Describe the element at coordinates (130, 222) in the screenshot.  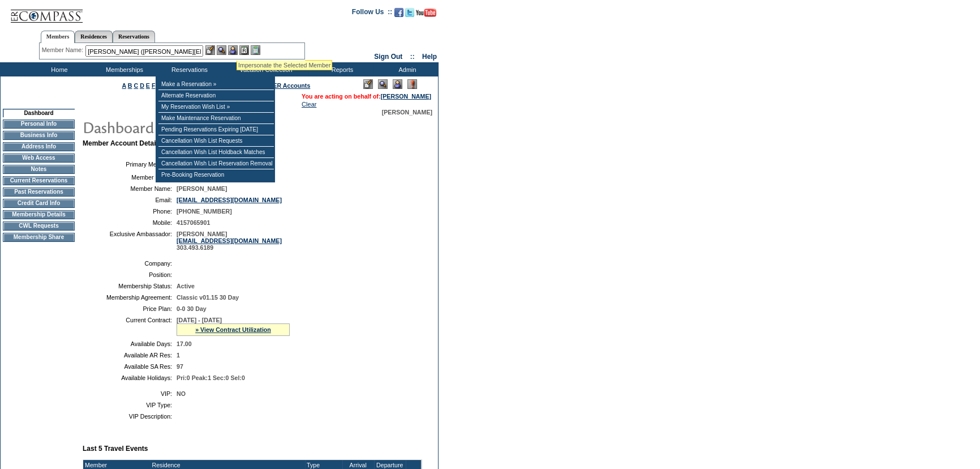
I see `td: Mobile:` at that location.